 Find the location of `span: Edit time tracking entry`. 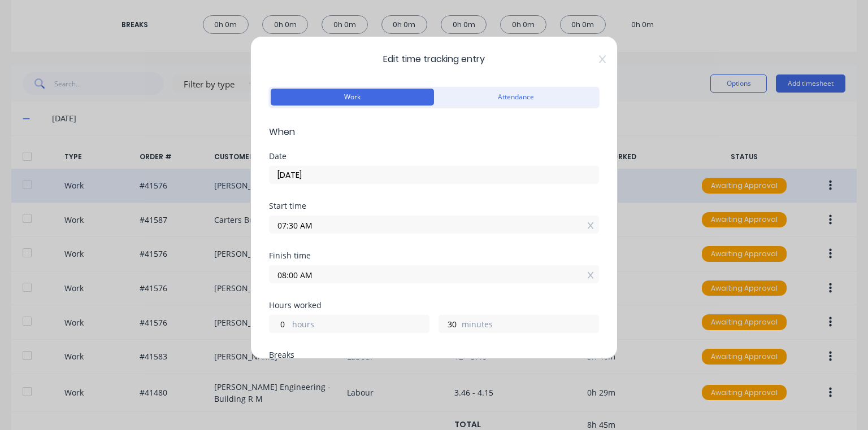

span: Edit time tracking entry is located at coordinates (434, 59).